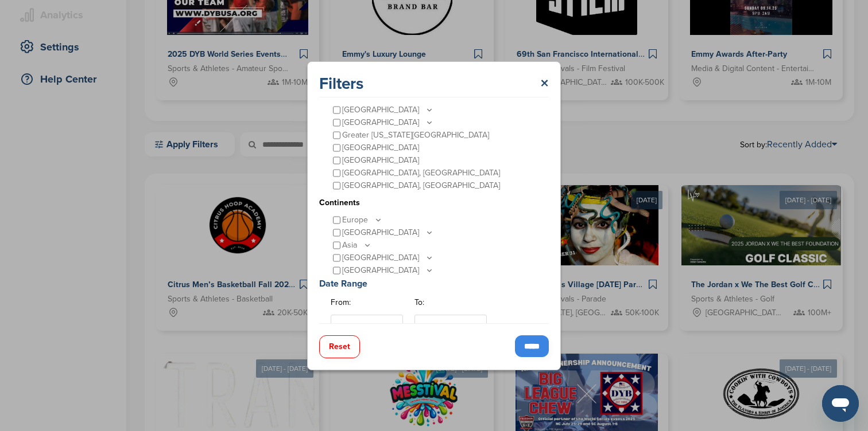 The width and height of the screenshot is (868, 431). I want to click on p: Asia, so click(357, 246).